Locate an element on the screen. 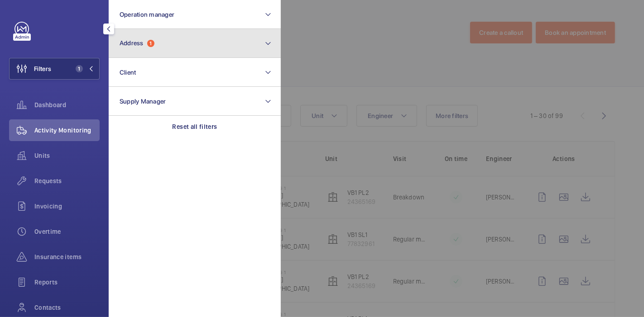 This screenshot has height=317, width=644. span: Filters is located at coordinates (43, 69).